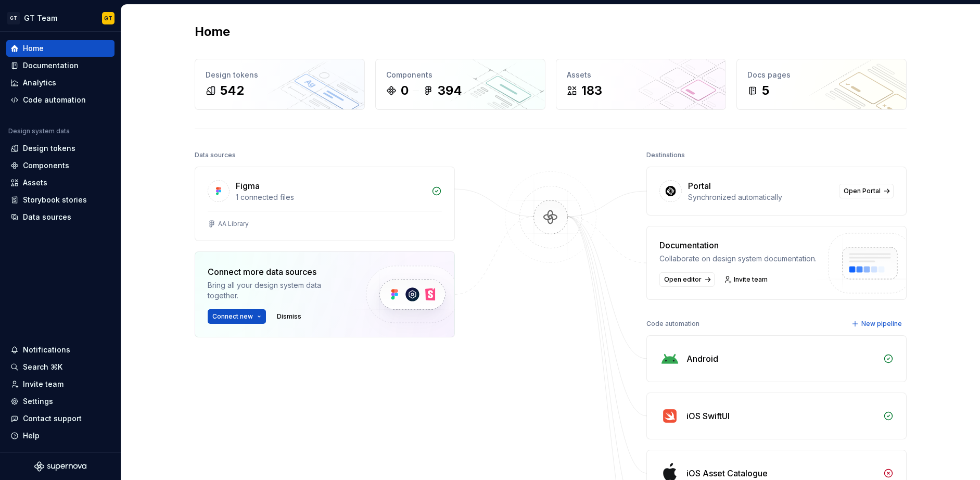 The image size is (980, 480). I want to click on div: Help, so click(32, 436).